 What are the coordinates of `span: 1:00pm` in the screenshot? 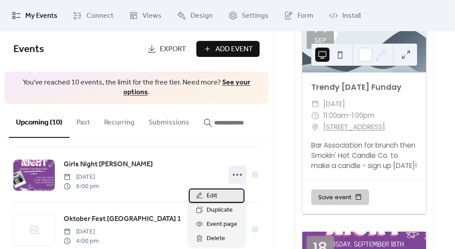 It's located at (363, 116).